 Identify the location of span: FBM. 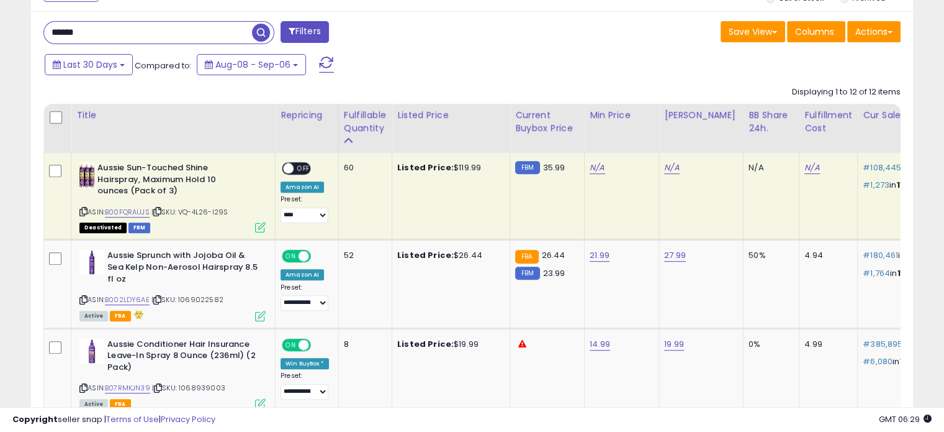
(140, 227).